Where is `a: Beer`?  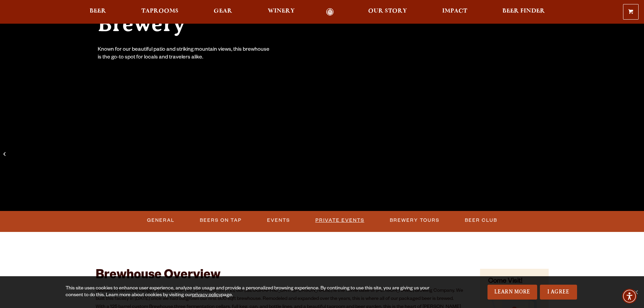 a: Beer is located at coordinates (97, 12).